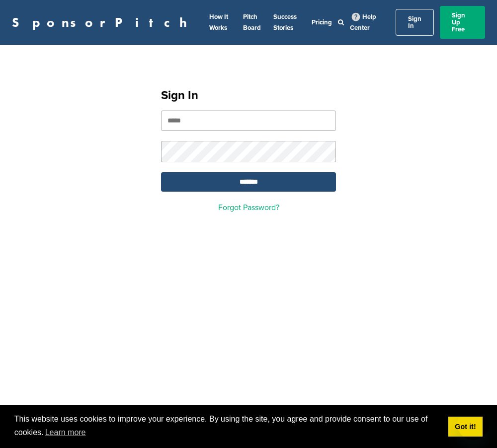 The height and width of the screenshot is (448, 497). What do you see at coordinates (249, 95) in the screenshot?
I see `h1: Sign In` at bounding box center [249, 95].